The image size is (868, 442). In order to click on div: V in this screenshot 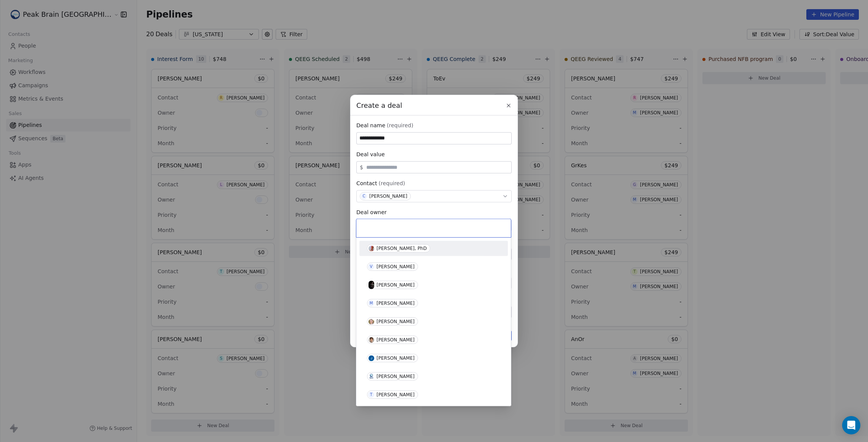, I will do `click(371, 267)`.